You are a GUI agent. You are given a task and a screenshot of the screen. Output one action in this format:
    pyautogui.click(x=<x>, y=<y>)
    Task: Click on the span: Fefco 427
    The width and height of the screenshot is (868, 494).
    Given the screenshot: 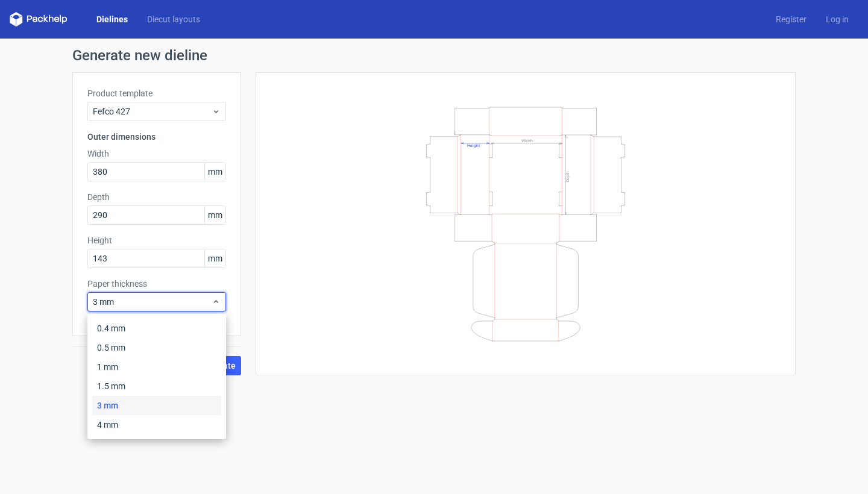 What is the action you would take?
    pyautogui.click(x=152, y=111)
    